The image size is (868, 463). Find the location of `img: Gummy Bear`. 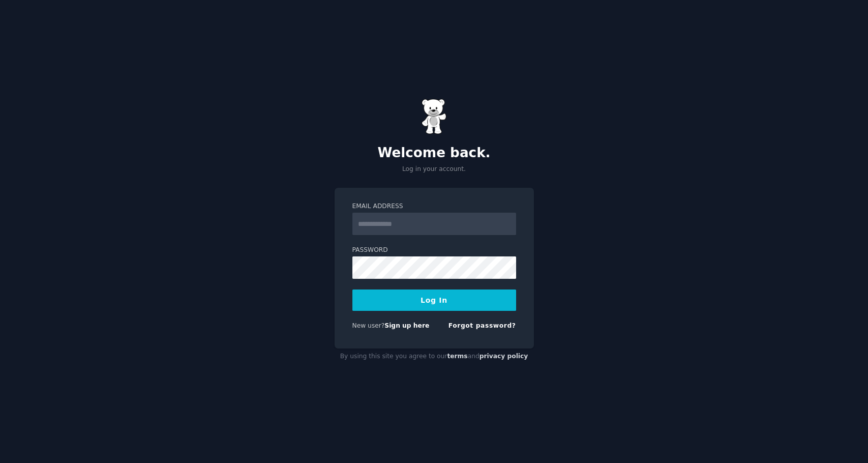

img: Gummy Bear is located at coordinates (434, 117).